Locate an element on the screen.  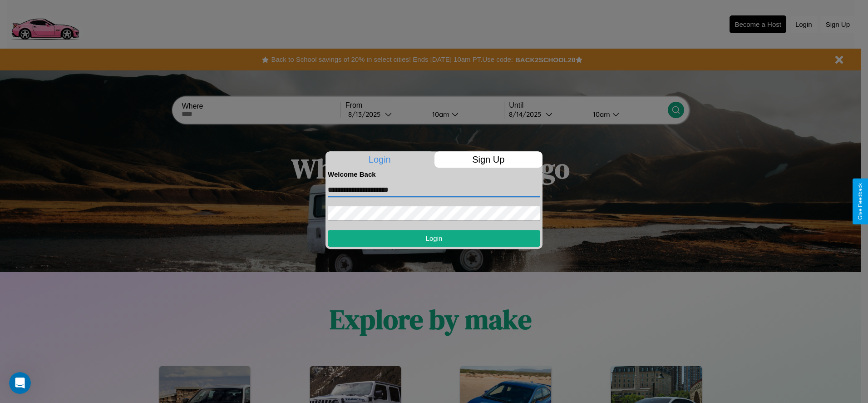
div: Give Feedback is located at coordinates (860, 201).